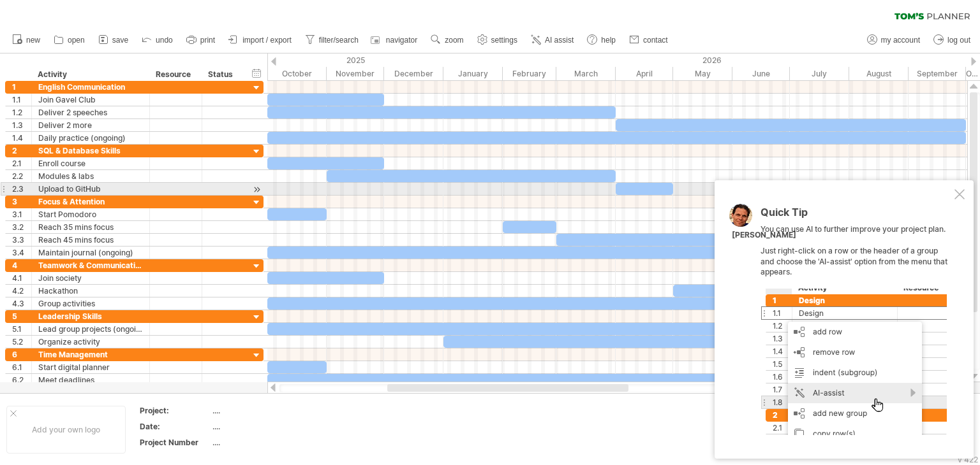 Image resolution: width=980 pixels, height=465 pixels. What do you see at coordinates (498, 40) in the screenshot?
I see `a: settings` at bounding box center [498, 40].